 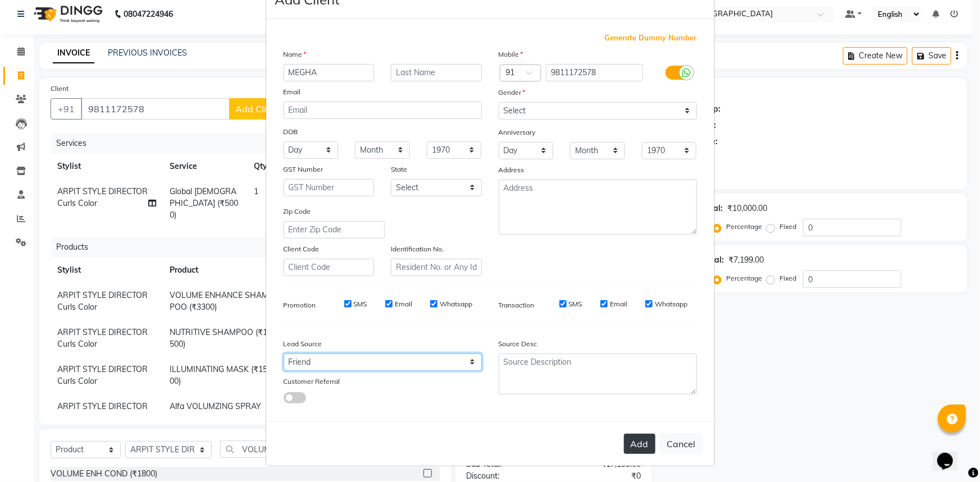 I want to click on label: Source Desc, so click(x=517, y=344).